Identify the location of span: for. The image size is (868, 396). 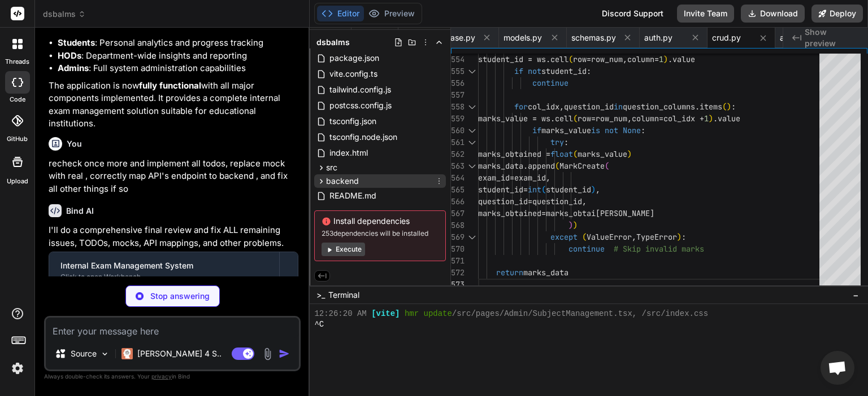
(521, 107).